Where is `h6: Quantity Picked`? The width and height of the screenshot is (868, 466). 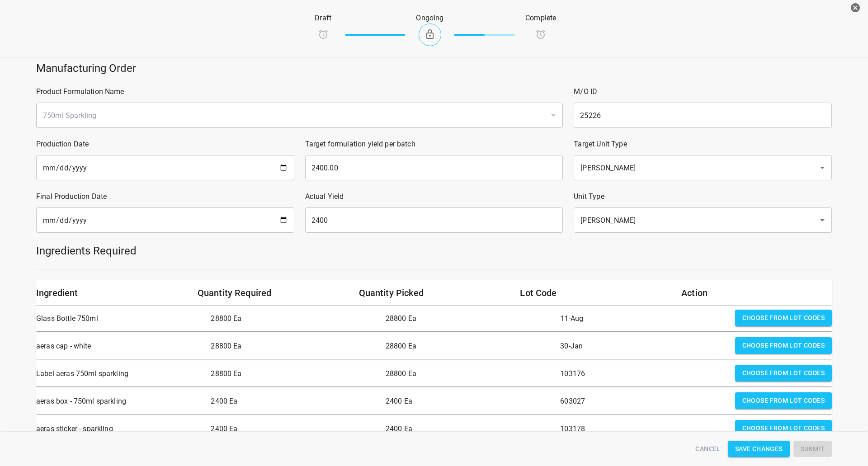
h6: Quantity Picked is located at coordinates (434, 293).